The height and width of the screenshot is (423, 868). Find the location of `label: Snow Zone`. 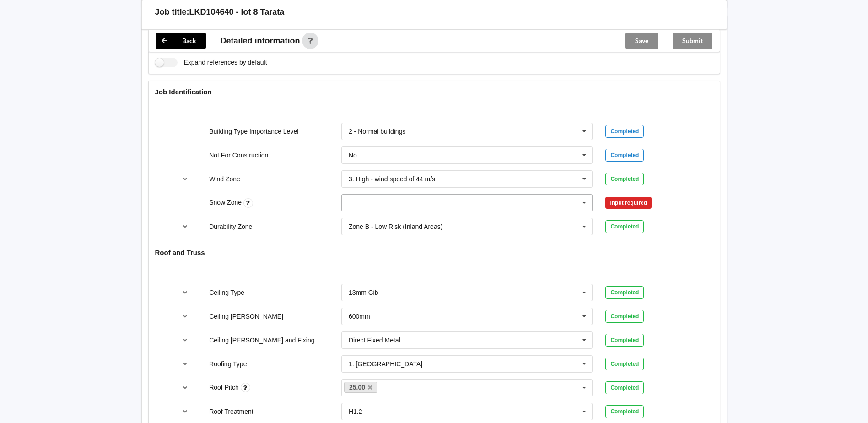

label: Snow Zone is located at coordinates (226, 202).